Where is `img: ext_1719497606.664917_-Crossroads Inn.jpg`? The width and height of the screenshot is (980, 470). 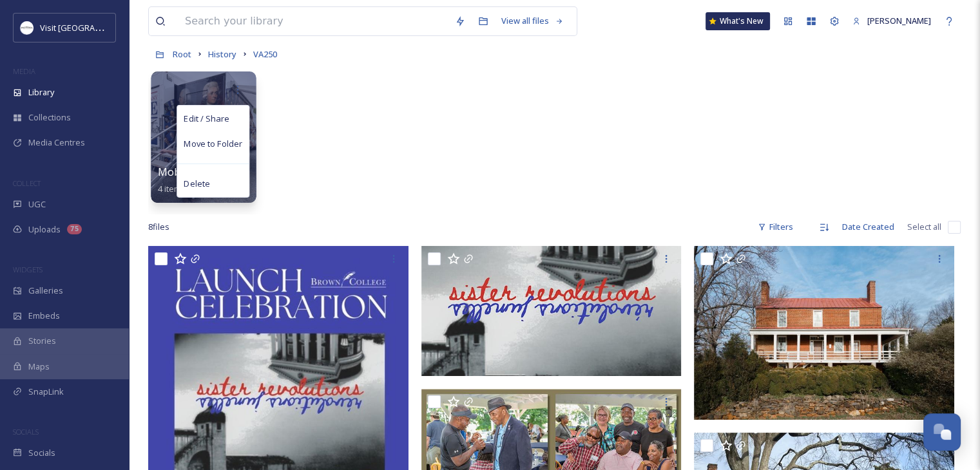 img: ext_1719497606.664917_-Crossroads Inn.jpg is located at coordinates (824, 333).